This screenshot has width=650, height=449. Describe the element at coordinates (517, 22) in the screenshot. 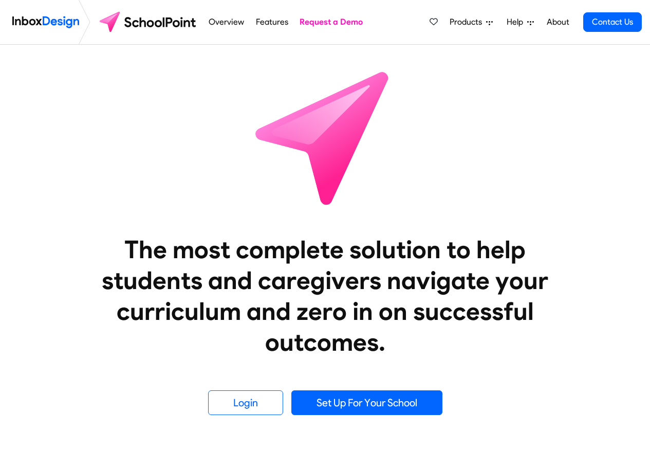

I see `span: Help` at that location.